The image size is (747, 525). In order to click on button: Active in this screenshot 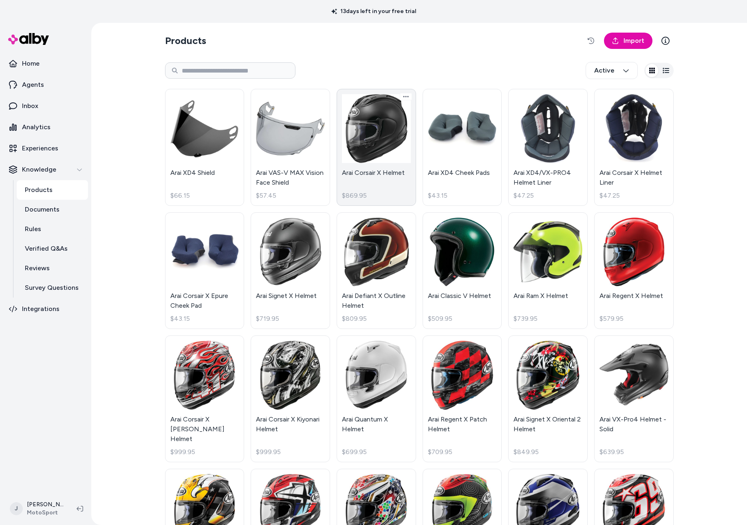, I will do `click(612, 70)`.